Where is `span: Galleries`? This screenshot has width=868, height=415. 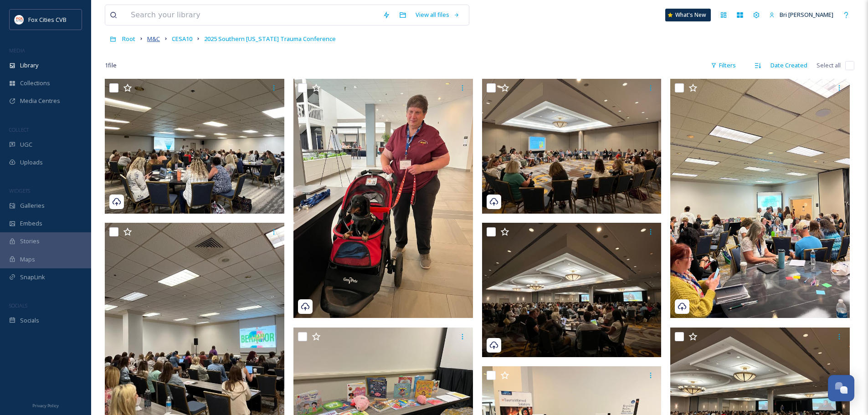 span: Galleries is located at coordinates (32, 205).